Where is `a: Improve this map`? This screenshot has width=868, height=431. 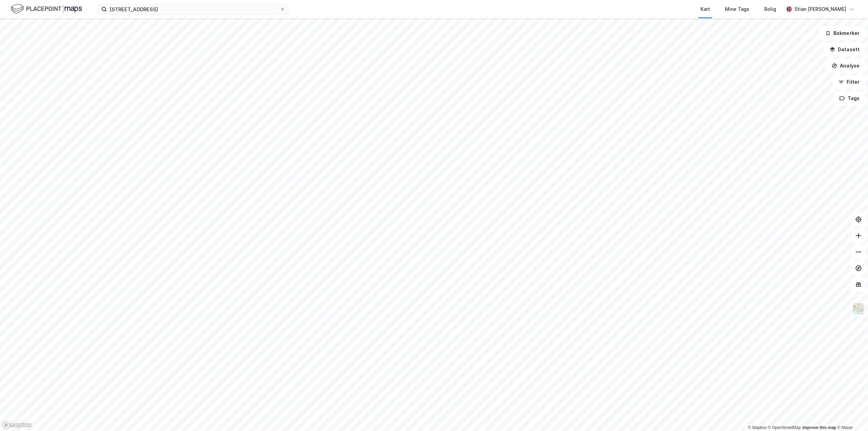 a: Improve this map is located at coordinates (819, 427).